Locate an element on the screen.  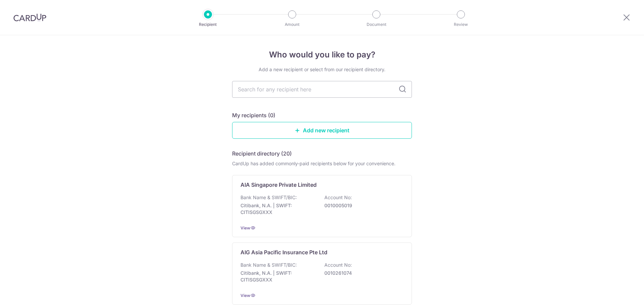
h5: Recipient directory (20) is located at coordinates (262, 153).